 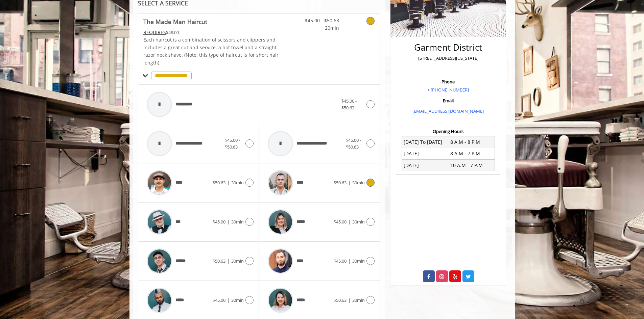 What do you see at coordinates (448, 47) in the screenshot?
I see `h2: Garment District` at bounding box center [448, 47].